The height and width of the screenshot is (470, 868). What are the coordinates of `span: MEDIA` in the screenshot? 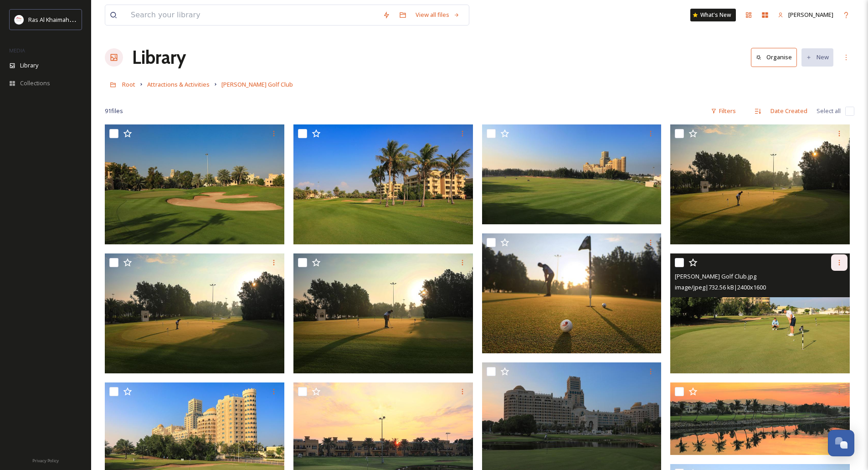 It's located at (17, 50).